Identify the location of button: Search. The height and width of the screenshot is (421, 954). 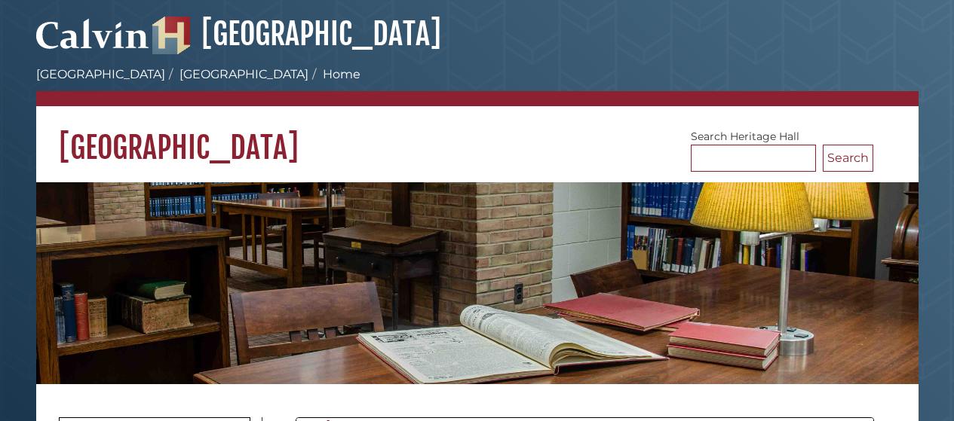
(847, 158).